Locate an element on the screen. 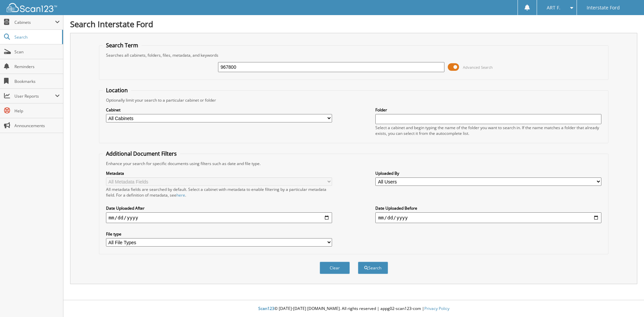  span: Bookmarks is located at coordinates (37, 81).